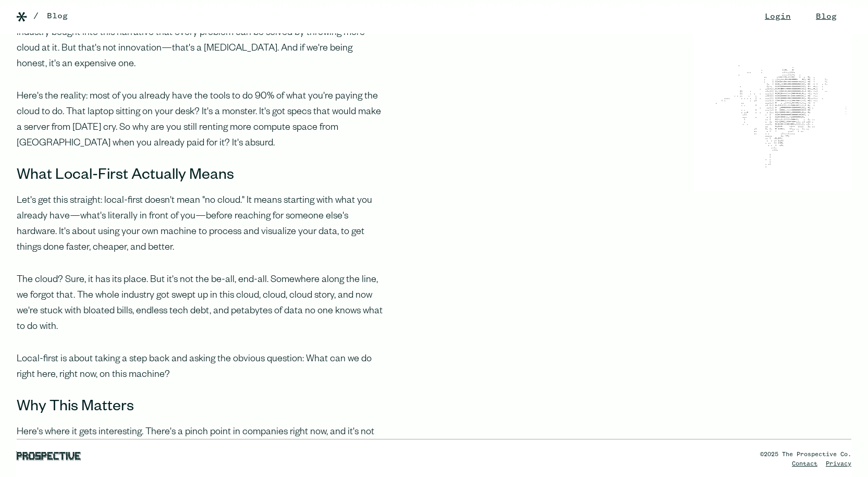 This screenshot has width=868, height=477. I want to click on a: Blog, so click(57, 16).